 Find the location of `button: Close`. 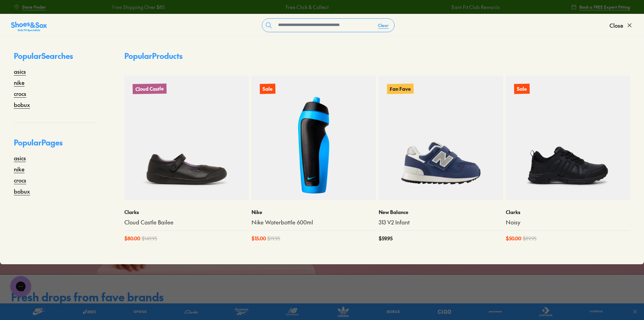

button: Close is located at coordinates (621, 25).